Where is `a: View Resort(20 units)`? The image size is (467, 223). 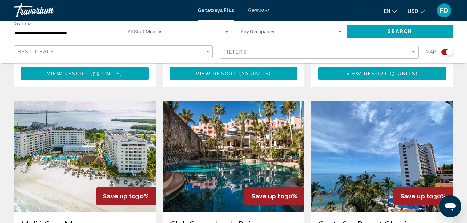
a: View Resort(20 units) is located at coordinates (233, 73).